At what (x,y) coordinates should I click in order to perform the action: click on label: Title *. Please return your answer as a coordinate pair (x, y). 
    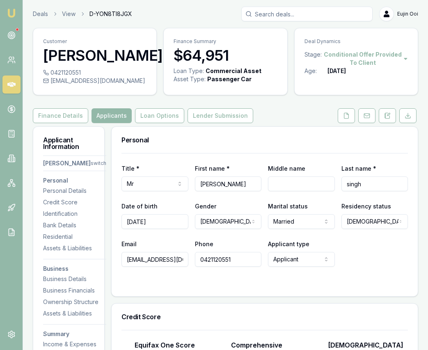
    Looking at the image, I should click on (131, 168).